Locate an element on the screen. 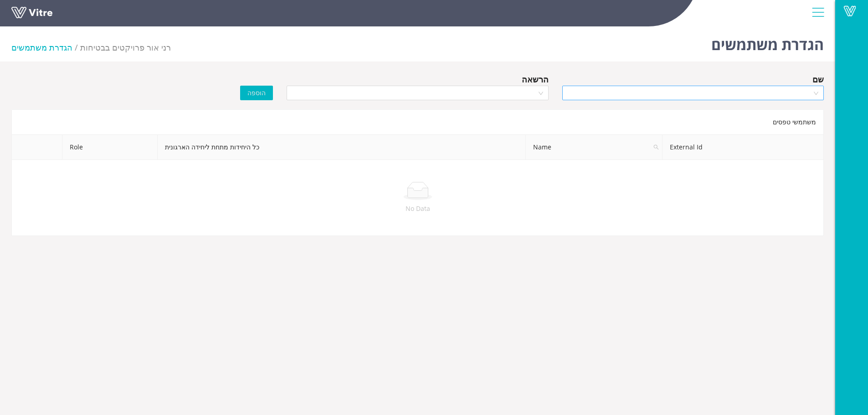 Image resolution: width=868 pixels, height=415 pixels. div: הרשאה is located at coordinates (535, 79).